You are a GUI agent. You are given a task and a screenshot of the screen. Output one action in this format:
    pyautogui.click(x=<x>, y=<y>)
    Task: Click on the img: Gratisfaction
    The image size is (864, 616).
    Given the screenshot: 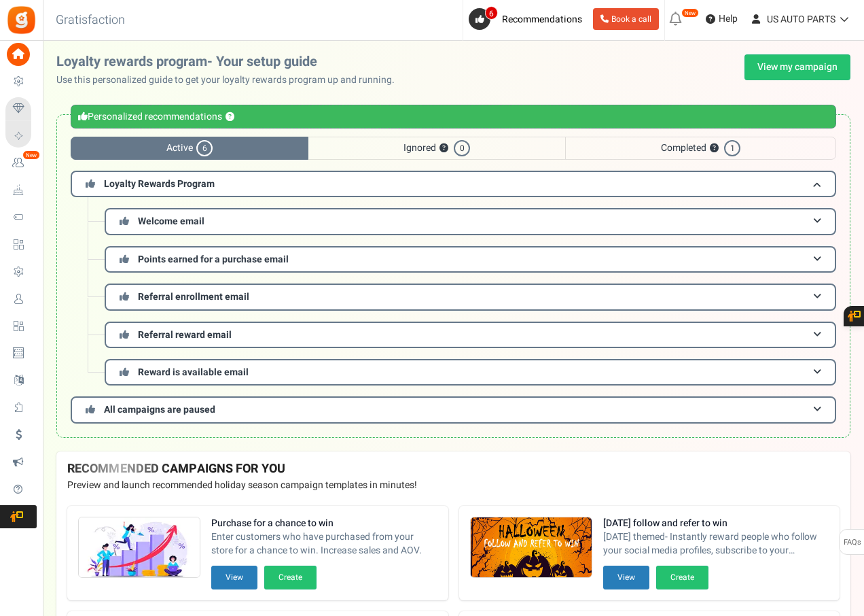 What is the action you would take?
    pyautogui.click(x=21, y=20)
    